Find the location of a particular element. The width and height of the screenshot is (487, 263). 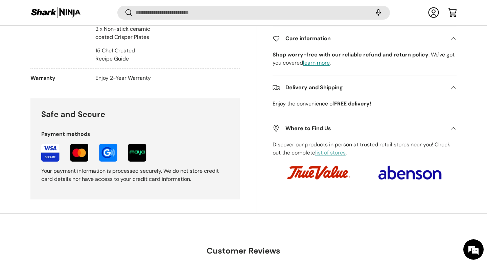

img: Shark Ninja Philippines is located at coordinates (56, 13).